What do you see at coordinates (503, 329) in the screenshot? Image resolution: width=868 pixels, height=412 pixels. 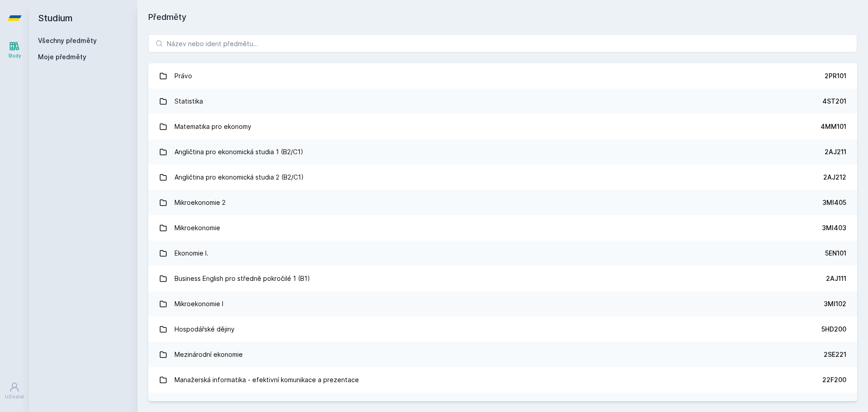 I see `a: Hospodářské dějiny 5HD200` at bounding box center [503, 329].